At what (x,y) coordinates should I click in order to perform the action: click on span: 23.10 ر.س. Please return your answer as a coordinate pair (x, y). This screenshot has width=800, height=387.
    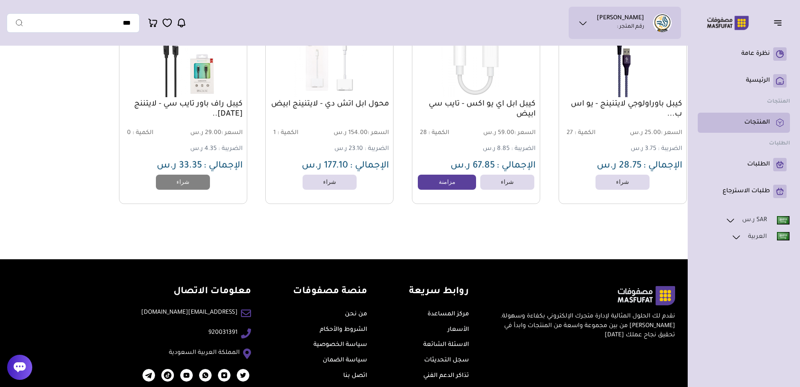
    Looking at the image, I should click on (349, 149).